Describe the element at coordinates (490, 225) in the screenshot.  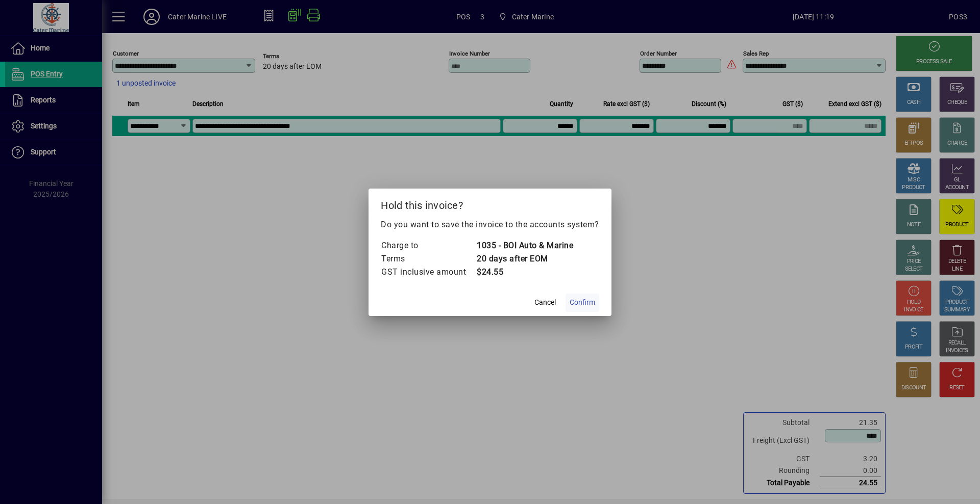
I see `p: Do you want to save the invoice to the accounts system?` at that location.